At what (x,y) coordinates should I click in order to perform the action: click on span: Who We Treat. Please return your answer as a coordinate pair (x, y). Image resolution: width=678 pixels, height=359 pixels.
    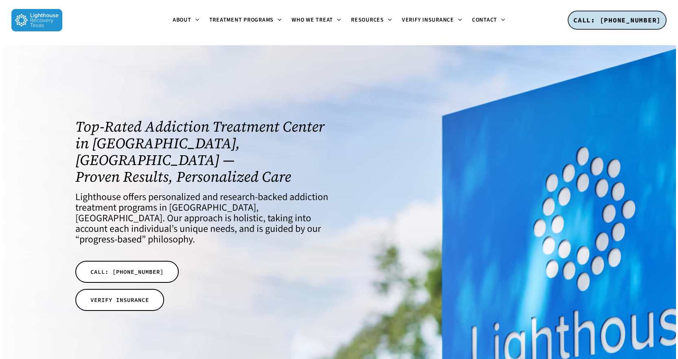
    Looking at the image, I should click on (313, 20).